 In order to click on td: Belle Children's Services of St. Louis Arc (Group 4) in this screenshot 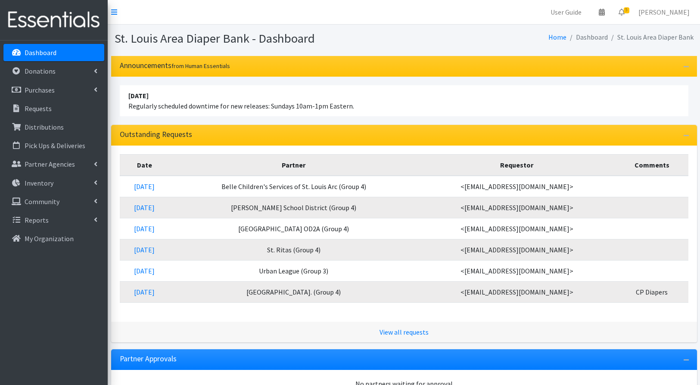, I will do `click(293, 186)`.